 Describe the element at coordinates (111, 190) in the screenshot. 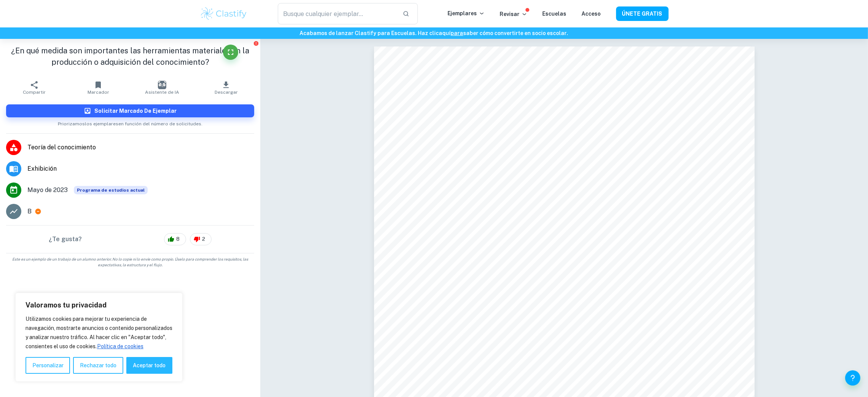

I see `font: Programa de estudios actual` at that location.